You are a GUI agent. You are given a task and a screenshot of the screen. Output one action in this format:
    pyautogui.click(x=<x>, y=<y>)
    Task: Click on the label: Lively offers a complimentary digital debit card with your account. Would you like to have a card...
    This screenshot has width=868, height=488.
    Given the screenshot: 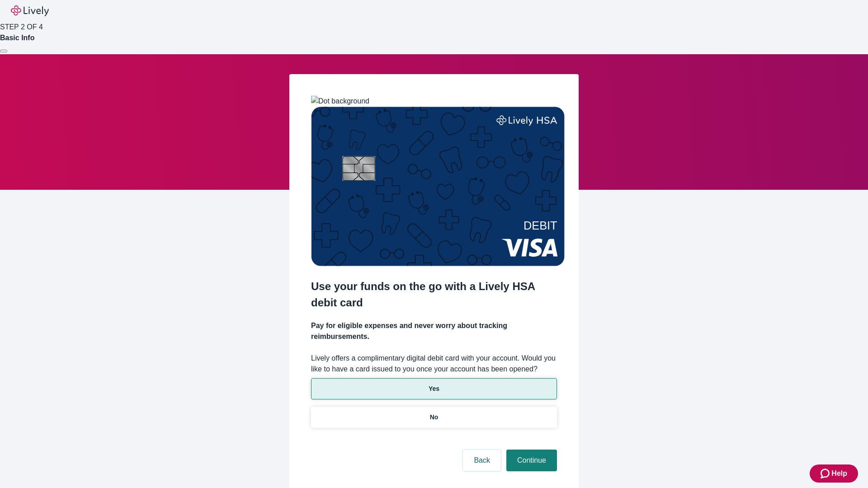 What is the action you would take?
    pyautogui.click(x=434, y=364)
    